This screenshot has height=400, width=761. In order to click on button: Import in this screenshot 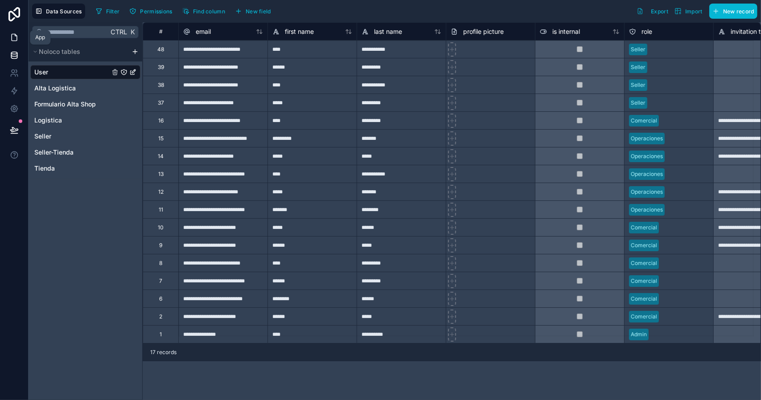, I will do `click(689, 11)`.